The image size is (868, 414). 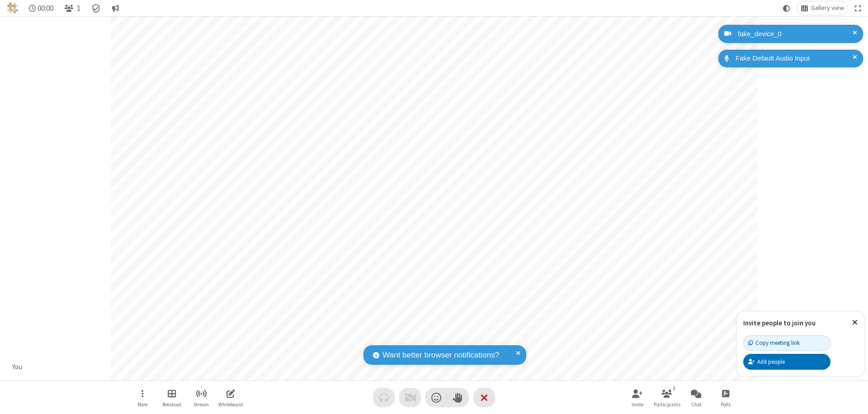 I want to click on button: Video, so click(x=410, y=398).